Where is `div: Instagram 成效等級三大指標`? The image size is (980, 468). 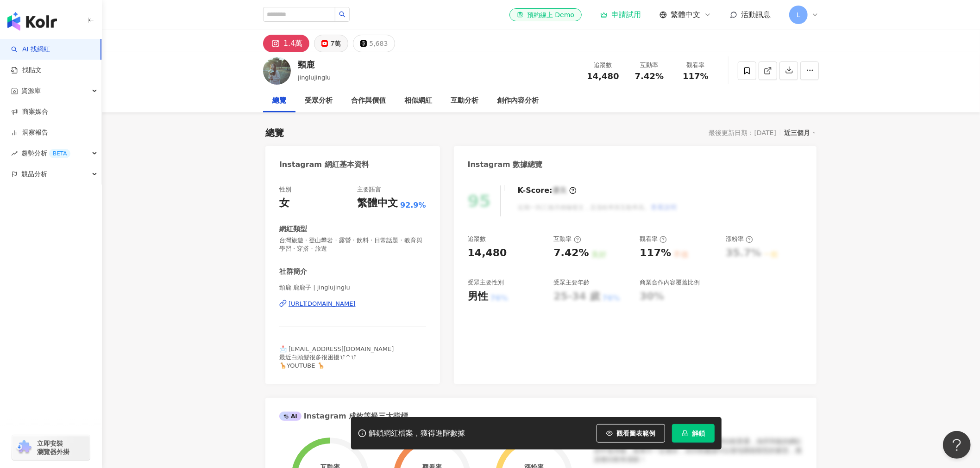 div: Instagram 成效等級三大指標 is located at coordinates (343, 416).